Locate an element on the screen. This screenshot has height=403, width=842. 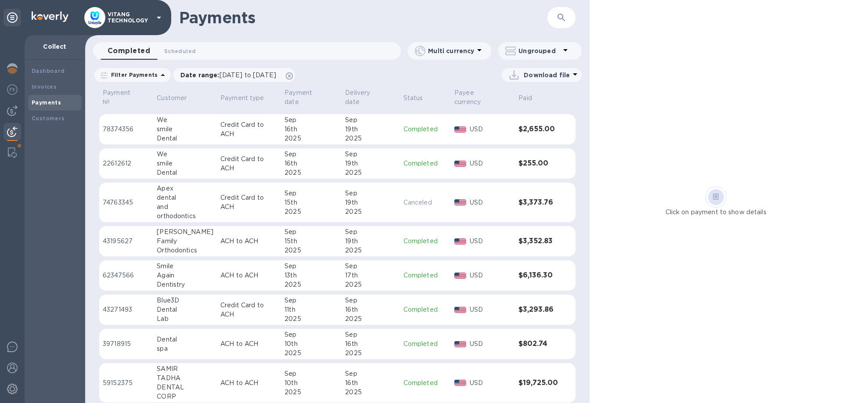
span: Payment type is located at coordinates (248, 98).